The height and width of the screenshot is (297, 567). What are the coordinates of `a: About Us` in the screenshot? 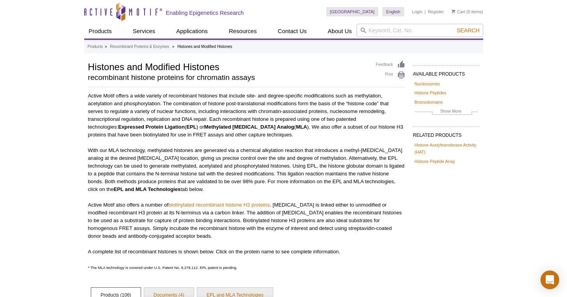 It's located at (340, 31).